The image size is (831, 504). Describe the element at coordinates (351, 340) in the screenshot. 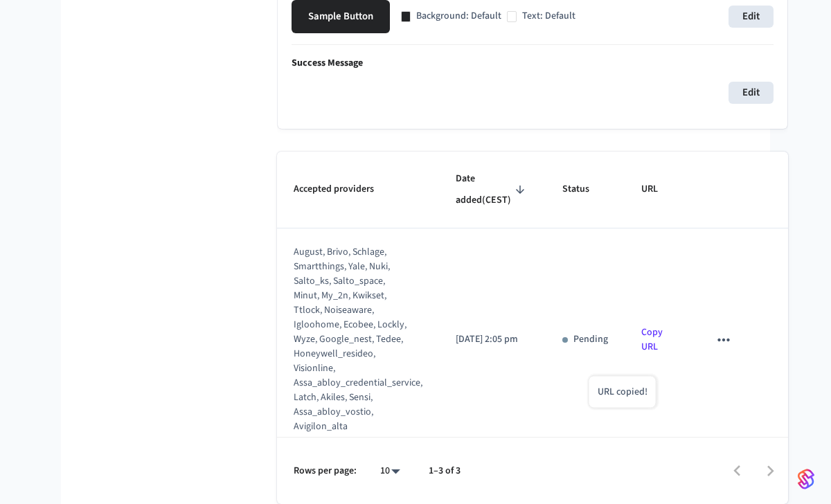

I see `div: august, brivo, schlage, smartthings, yale, nuki, salto_ks, salto_space, minut, my_2n, kwikset, tt...` at that location.